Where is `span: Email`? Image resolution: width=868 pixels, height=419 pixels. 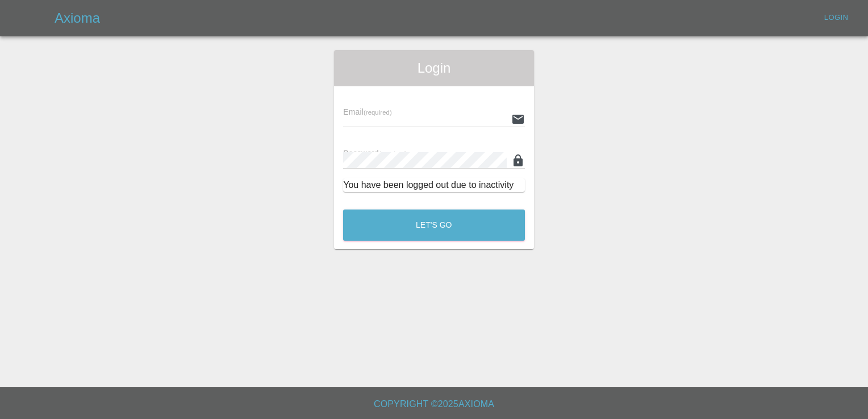
span: Email is located at coordinates (367, 112).